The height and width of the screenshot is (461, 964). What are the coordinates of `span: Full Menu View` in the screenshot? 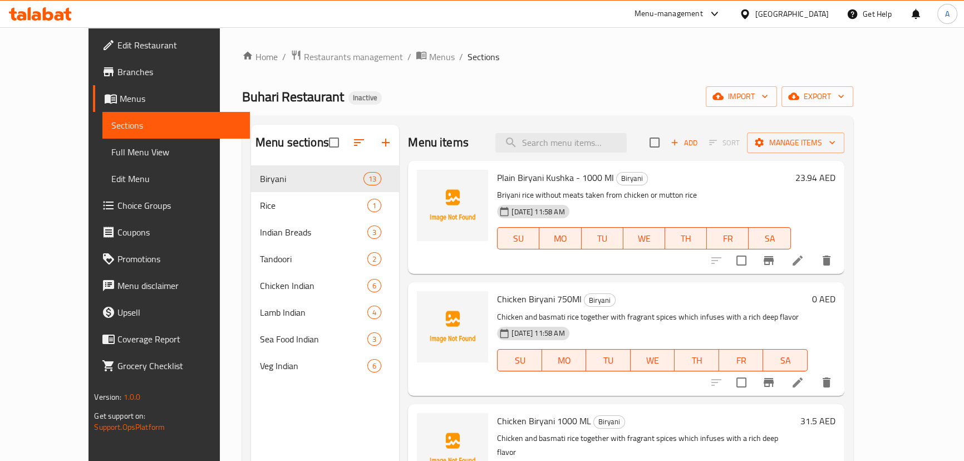 It's located at (176, 152).